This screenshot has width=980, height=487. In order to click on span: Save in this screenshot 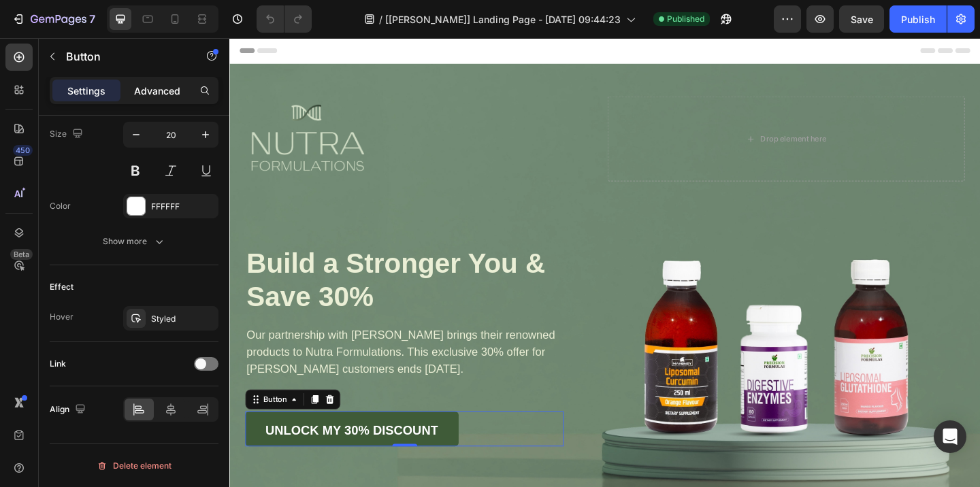, I will do `click(862, 19)`.